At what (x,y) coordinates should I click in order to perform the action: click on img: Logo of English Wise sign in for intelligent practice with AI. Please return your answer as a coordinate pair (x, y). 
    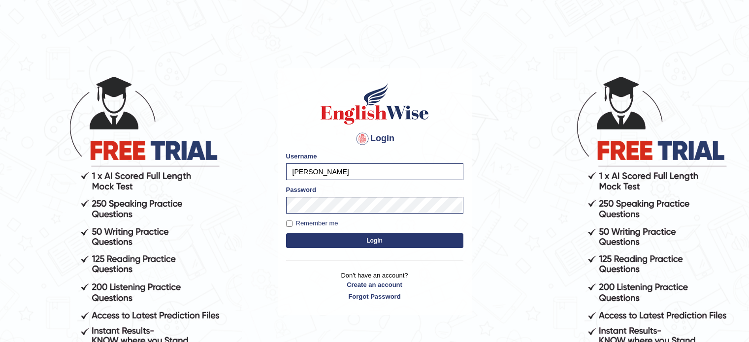
    Looking at the image, I should click on (375, 104).